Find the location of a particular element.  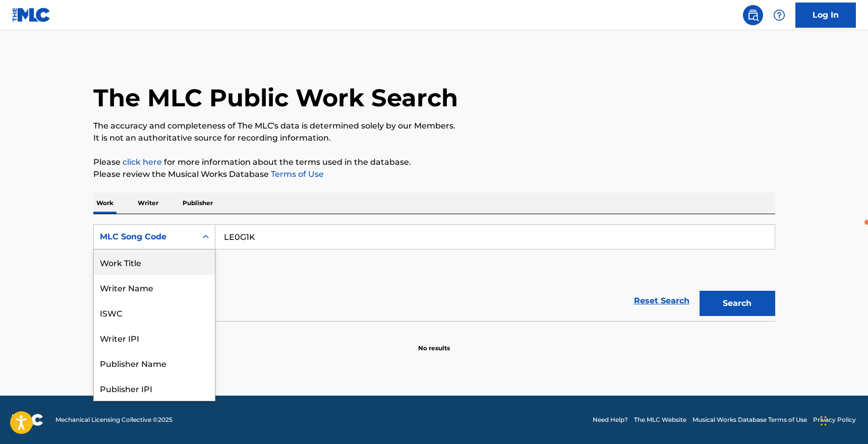

p: Please review the Musical Works Database is located at coordinates (434, 175).